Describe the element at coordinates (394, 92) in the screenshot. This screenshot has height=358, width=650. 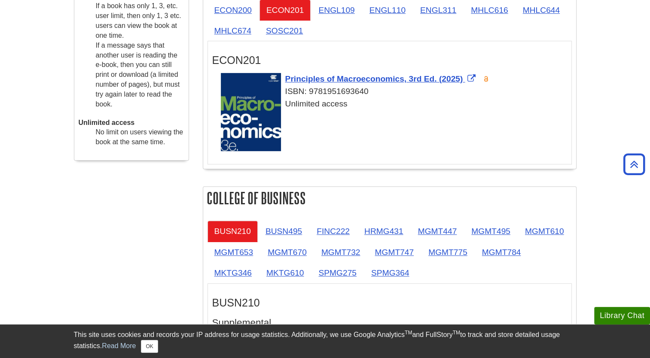
I see `div: ISBN: 9781951693640` at that location.